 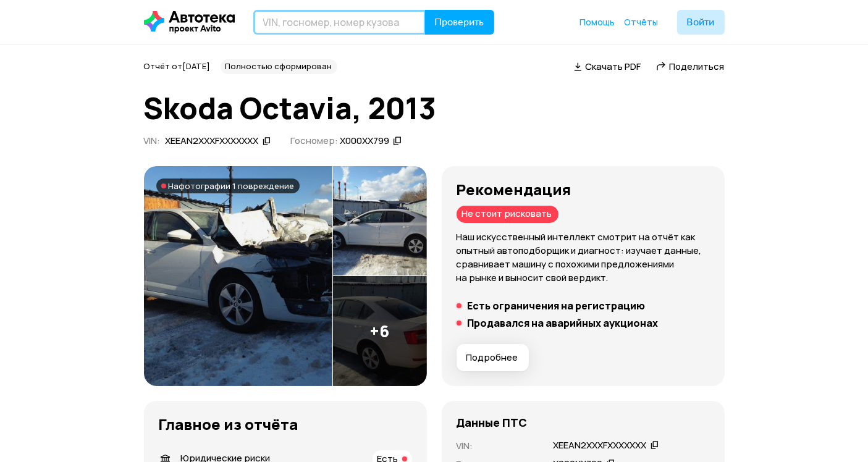 What do you see at coordinates (152, 140) in the screenshot?
I see `span: VIN :` at bounding box center [152, 140].